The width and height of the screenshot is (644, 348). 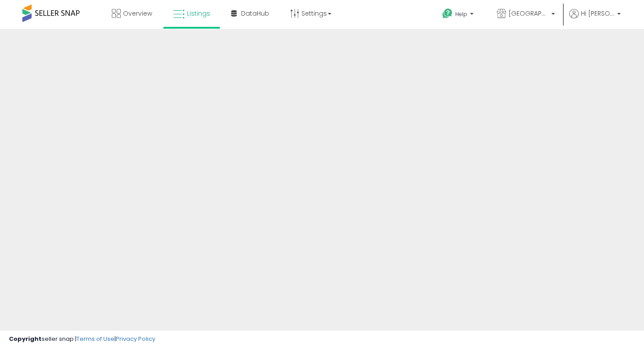 What do you see at coordinates (199, 14) in the screenshot?
I see `span: Listings` at bounding box center [199, 14].